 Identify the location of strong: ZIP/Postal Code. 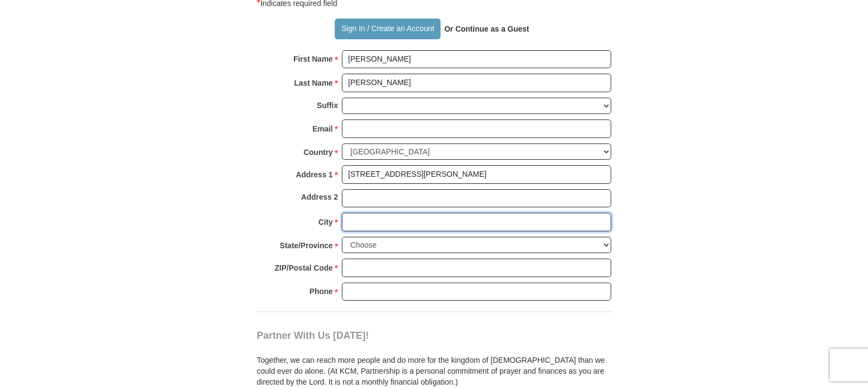
(304, 268).